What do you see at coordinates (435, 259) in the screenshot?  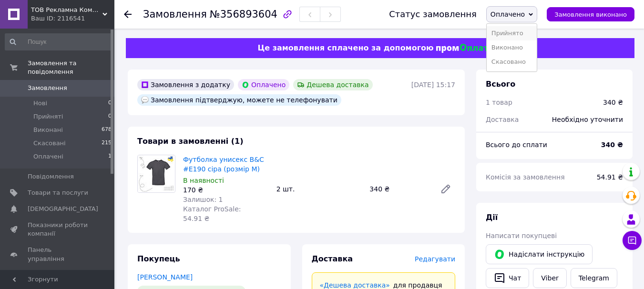 I see `span: Редагувати` at bounding box center [435, 259].